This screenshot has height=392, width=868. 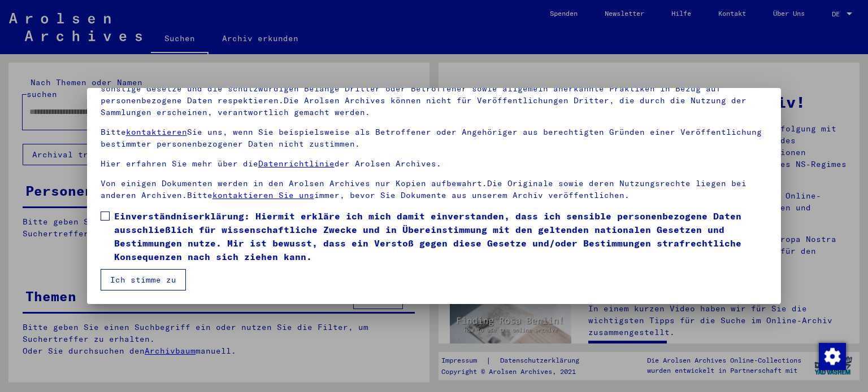 I want to click on button: Ich stimme zu, so click(x=143, y=280).